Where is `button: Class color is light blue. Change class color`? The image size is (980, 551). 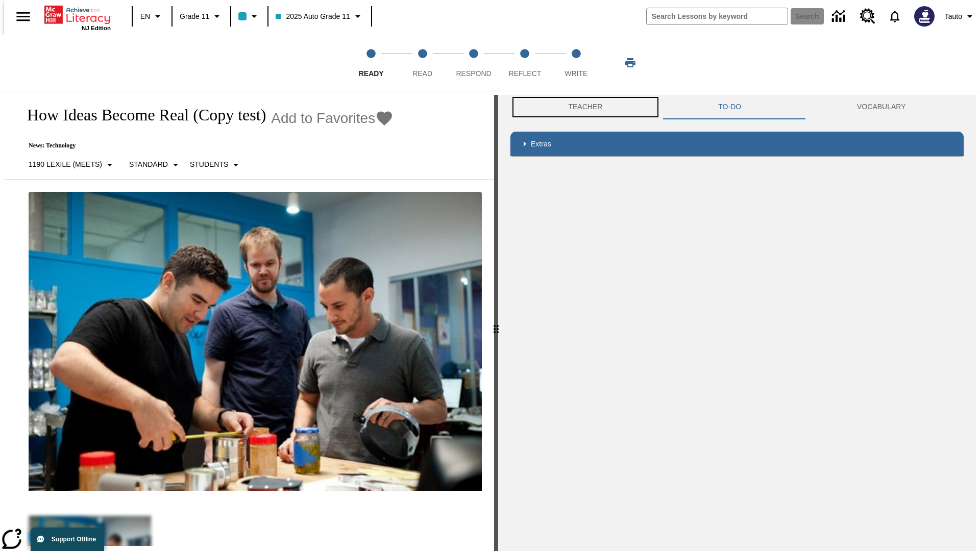
button: Class color is light blue. Change class color is located at coordinates (249, 16).